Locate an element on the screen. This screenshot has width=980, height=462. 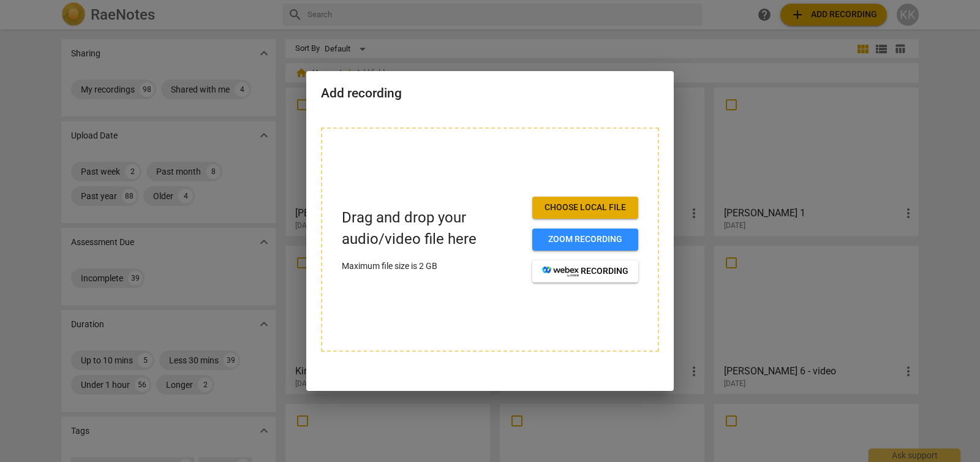
button: Zoom recording is located at coordinates (585, 239).